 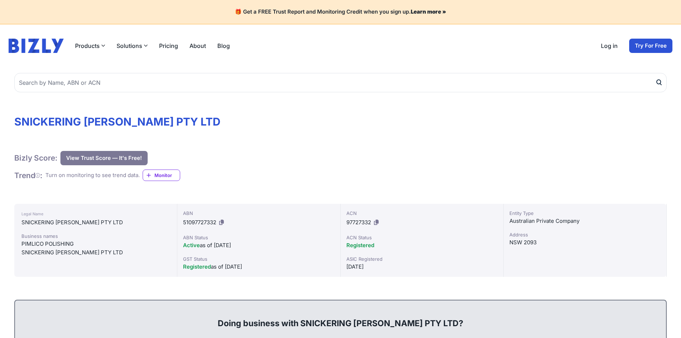 I want to click on div: Turn on monitoring to see trend data., so click(x=93, y=175).